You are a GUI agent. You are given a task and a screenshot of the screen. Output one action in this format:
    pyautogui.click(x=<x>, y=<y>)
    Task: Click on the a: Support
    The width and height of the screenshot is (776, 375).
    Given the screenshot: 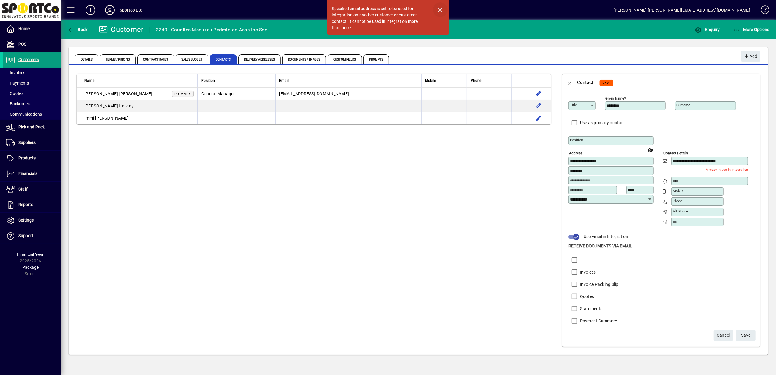 What is the action you would take?
    pyautogui.click(x=32, y=236)
    